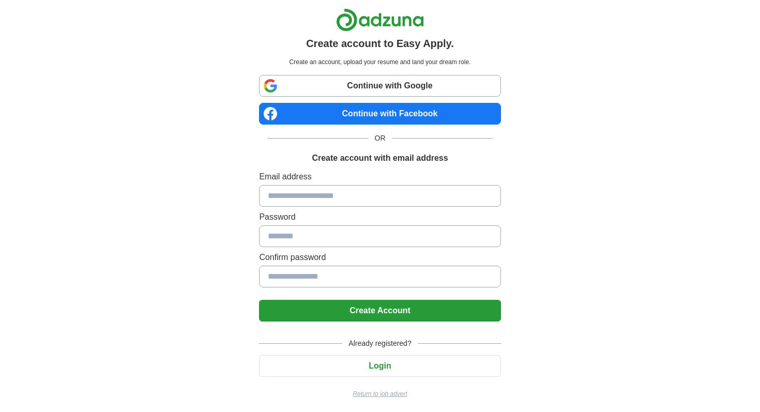 The image size is (760, 412). Describe the element at coordinates (379, 158) in the screenshot. I see `h1: Create account with email address` at that location.